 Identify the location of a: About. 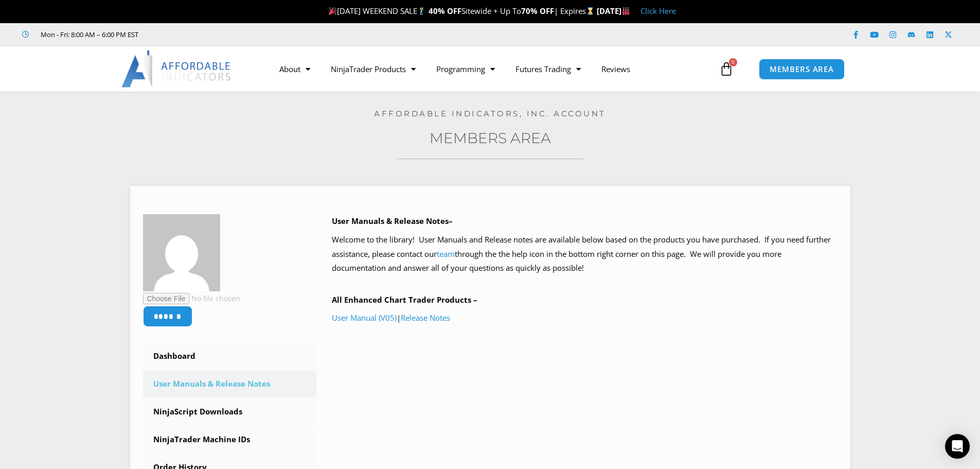
(295, 69).